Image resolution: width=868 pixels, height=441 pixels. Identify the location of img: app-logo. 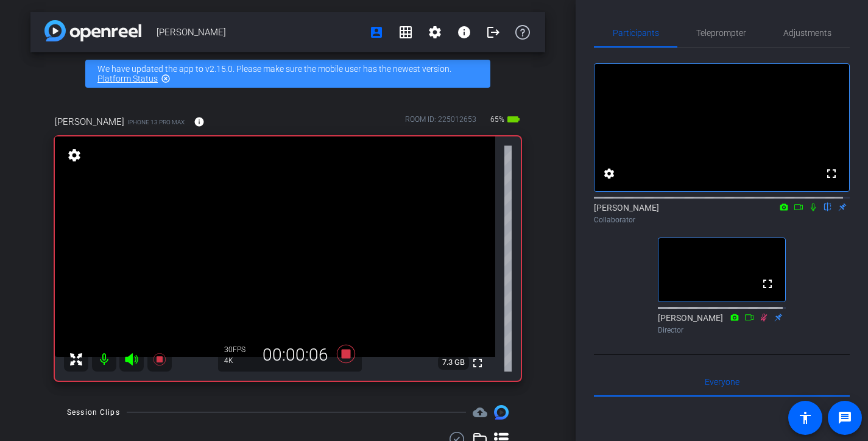
(93, 30).